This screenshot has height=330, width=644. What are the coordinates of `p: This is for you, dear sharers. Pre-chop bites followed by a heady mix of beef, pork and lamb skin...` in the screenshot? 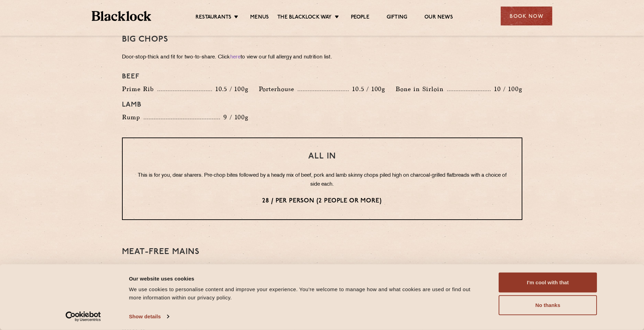 It's located at (322, 180).